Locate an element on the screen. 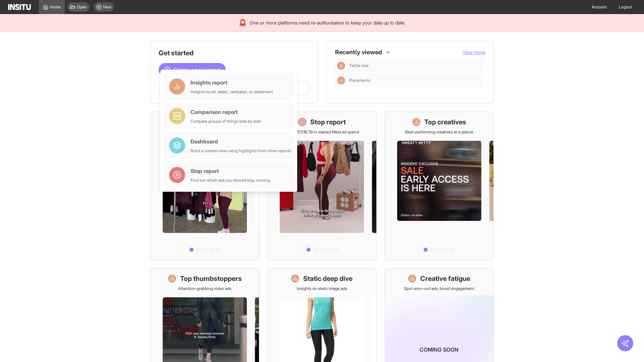 The height and width of the screenshot is (362, 644). button: View more is located at coordinates (474, 52).